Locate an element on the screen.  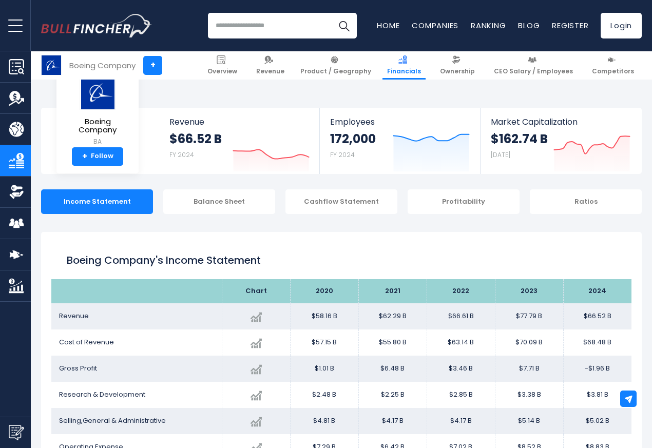
span: Overview is located at coordinates (222, 71).